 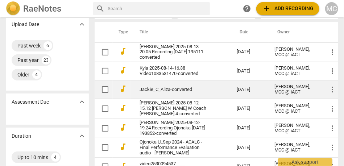 What do you see at coordinates (295, 32) in the screenshot?
I see `th: Owner` at bounding box center [295, 32].